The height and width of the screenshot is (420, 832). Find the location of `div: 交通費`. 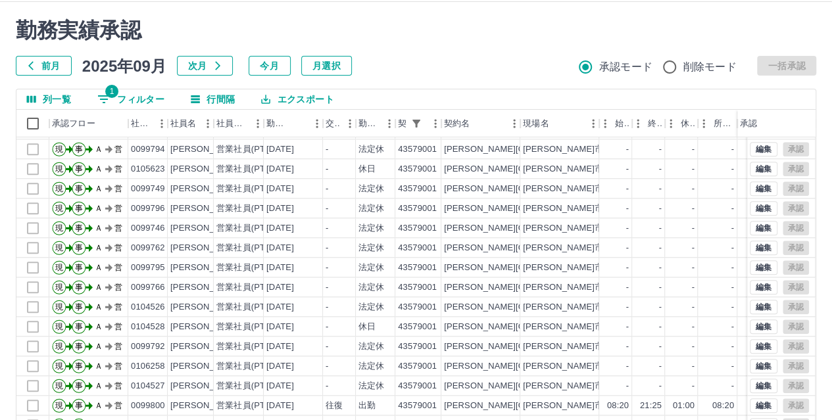

div: 交通費 is located at coordinates (333, 124).